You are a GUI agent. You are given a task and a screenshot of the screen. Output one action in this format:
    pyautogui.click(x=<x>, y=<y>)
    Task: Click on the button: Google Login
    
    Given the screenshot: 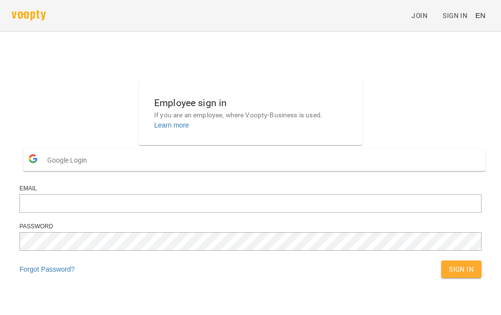 What is the action you would take?
    pyautogui.click(x=254, y=160)
    